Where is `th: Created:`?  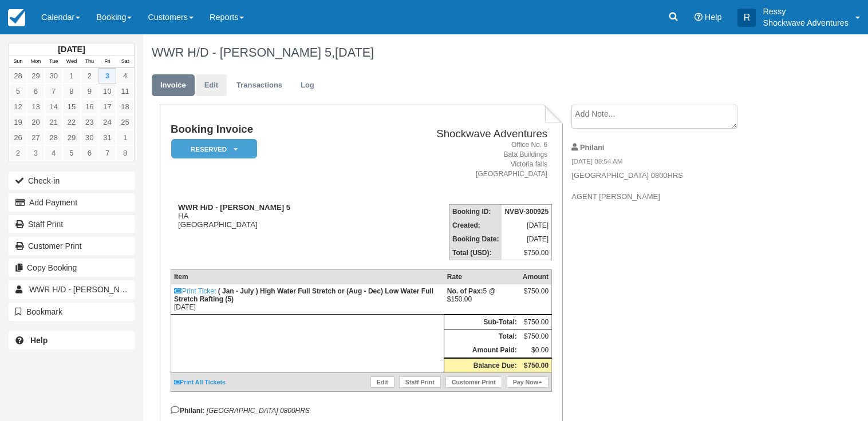 th: Created: is located at coordinates (476, 226).